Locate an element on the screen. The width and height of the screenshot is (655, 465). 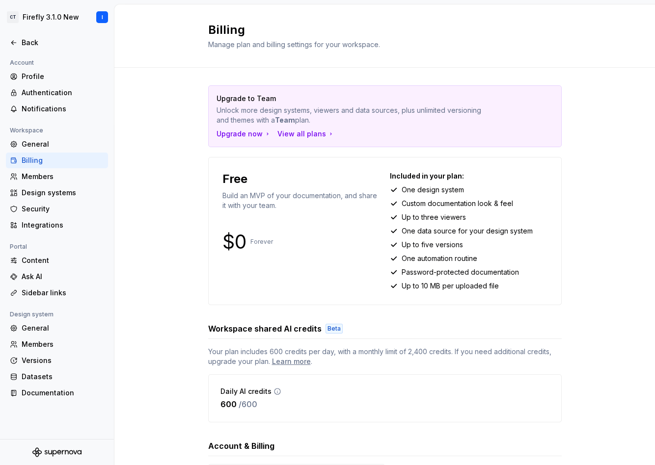
h3: Account & Billing is located at coordinates (241, 446).